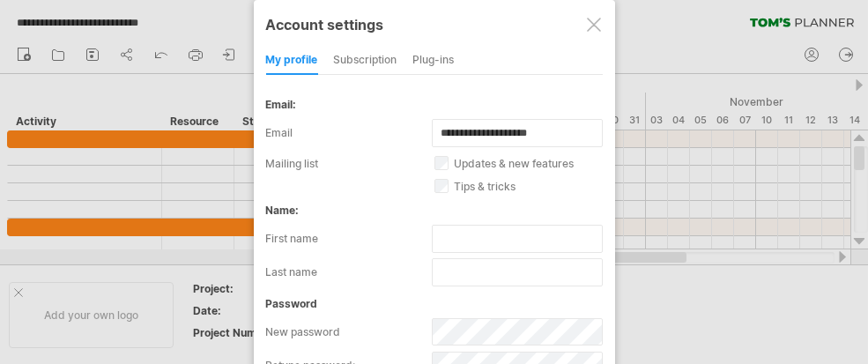  I want to click on label: mailing list, so click(350, 163).